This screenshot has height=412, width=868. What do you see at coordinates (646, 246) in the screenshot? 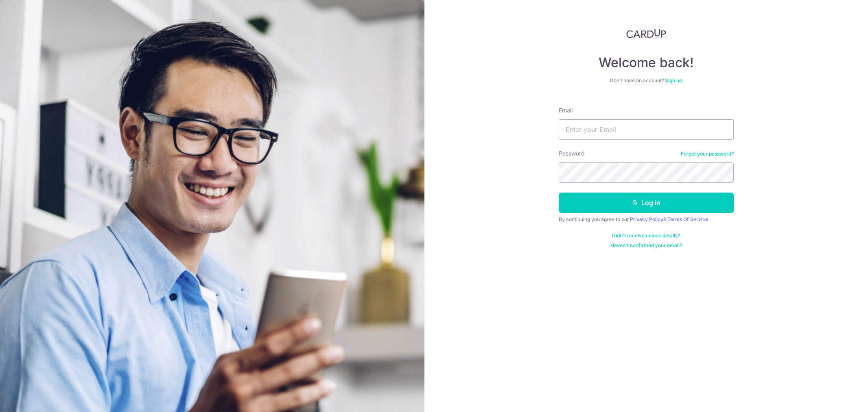
I see `a: Haven't confirmed your email?` at bounding box center [646, 246].